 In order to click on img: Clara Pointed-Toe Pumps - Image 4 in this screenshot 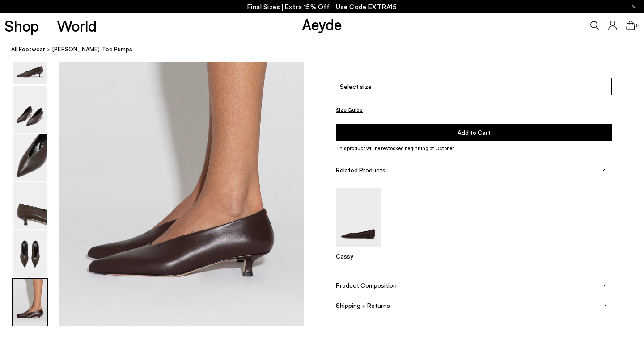, I will do `click(30, 205)`.